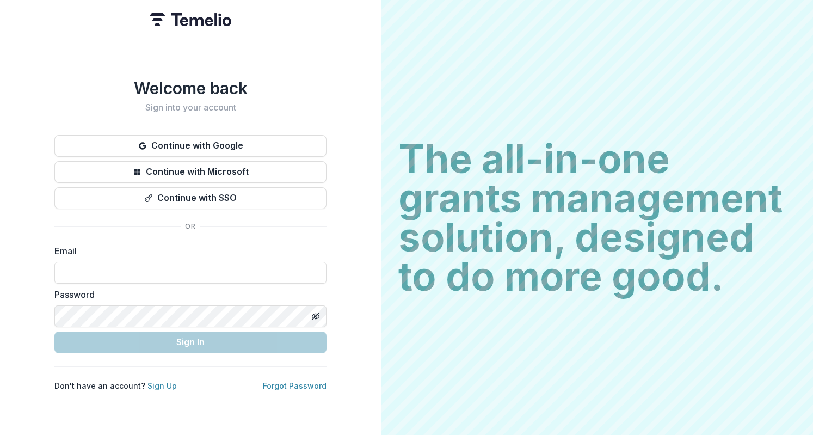 Image resolution: width=813 pixels, height=435 pixels. I want to click on button: Continue with SSO, so click(190, 198).